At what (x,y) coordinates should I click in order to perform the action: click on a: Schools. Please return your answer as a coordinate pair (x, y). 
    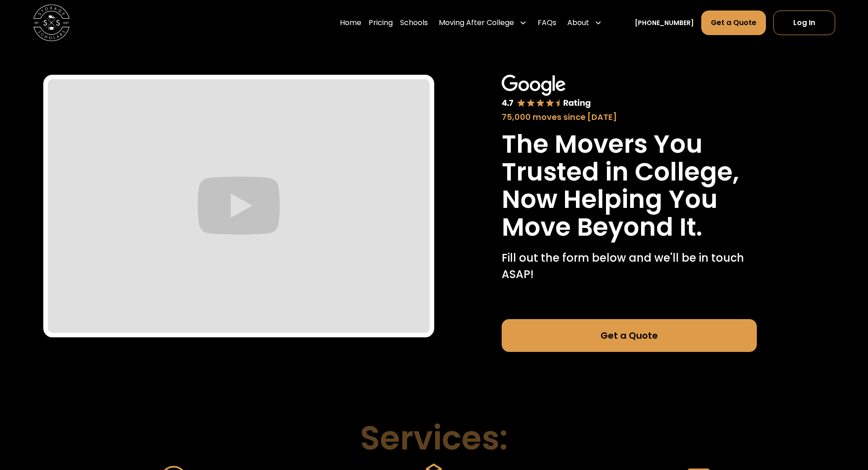
    Looking at the image, I should click on (414, 23).